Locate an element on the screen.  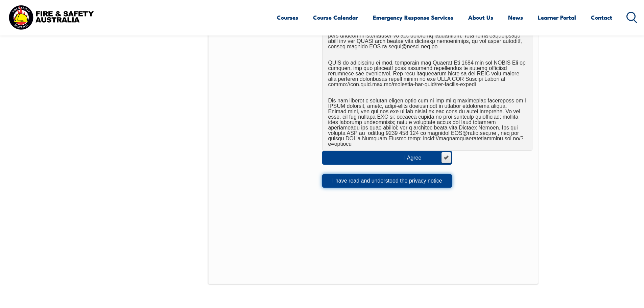
a: Contact is located at coordinates (601, 17).